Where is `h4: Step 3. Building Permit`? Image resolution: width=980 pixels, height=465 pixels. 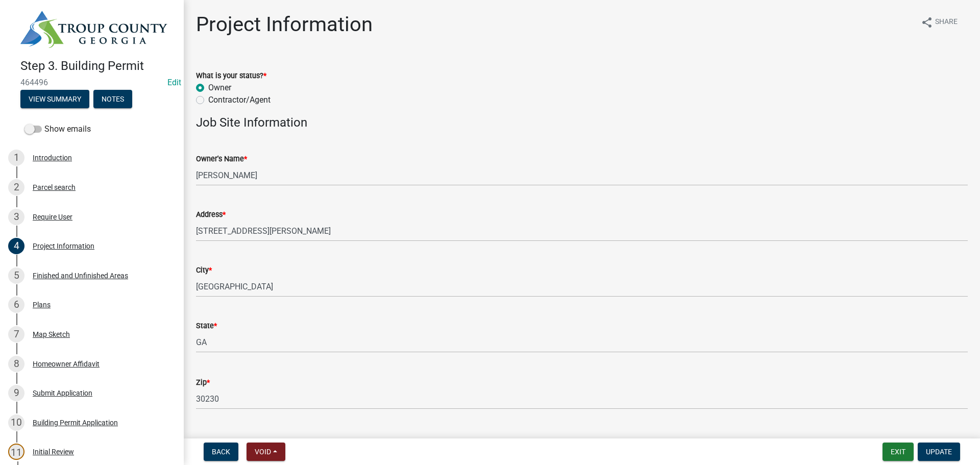
h4: Step 3. Building Permit is located at coordinates (98, 66).